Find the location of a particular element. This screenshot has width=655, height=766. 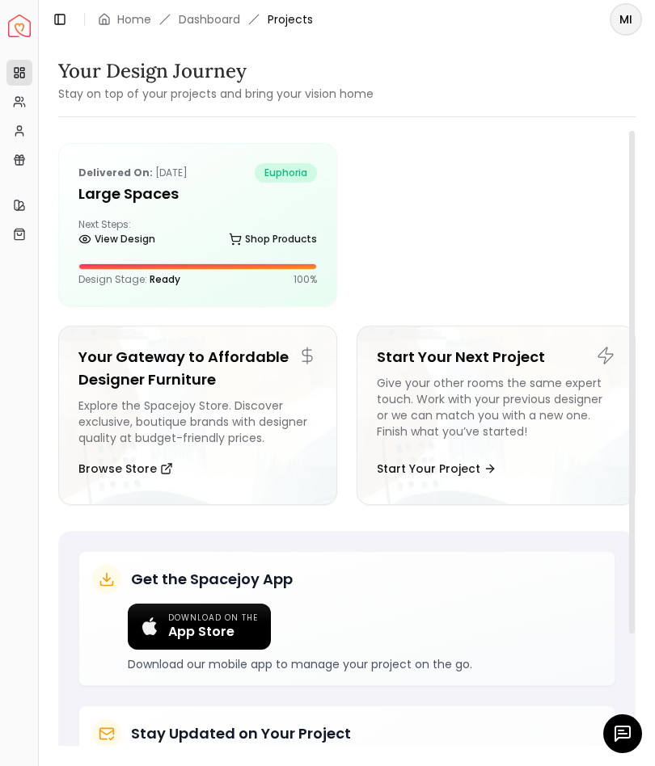

button: MI is located at coordinates (626, 19).